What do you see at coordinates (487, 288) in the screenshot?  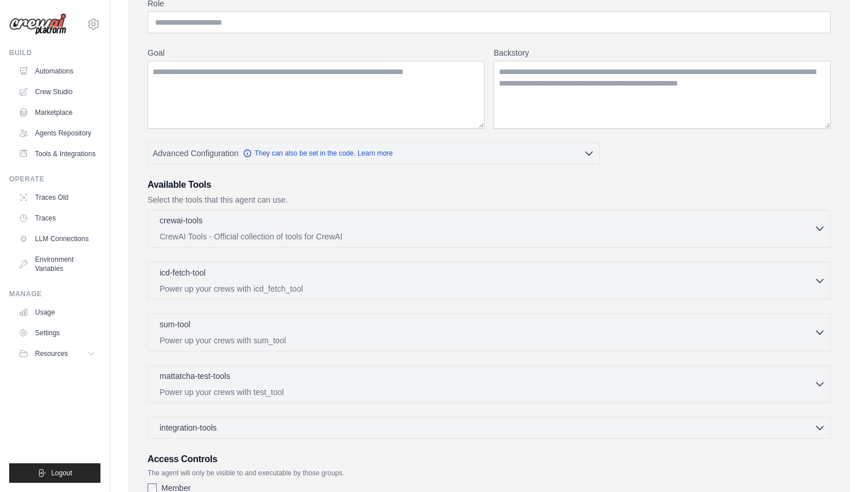 I see `p: Power up your crews with icd_fetch_tool` at bounding box center [487, 288].